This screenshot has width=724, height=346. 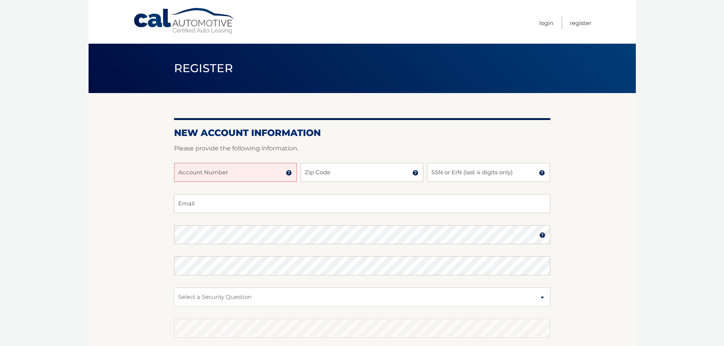 What do you see at coordinates (362, 133) in the screenshot?
I see `h2: New Account Information` at bounding box center [362, 133].